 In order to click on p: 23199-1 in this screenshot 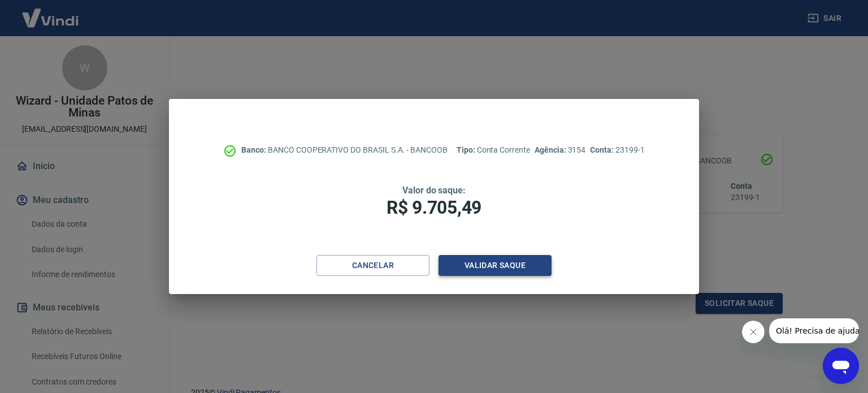, I will do `click(617, 150)`.